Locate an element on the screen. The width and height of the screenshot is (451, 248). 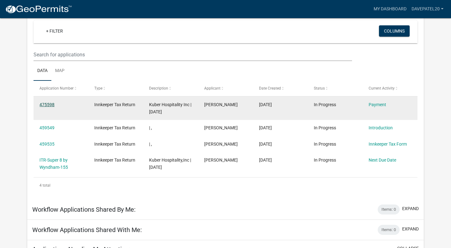
datatable-header-cell: Status is located at coordinates (335, 88).